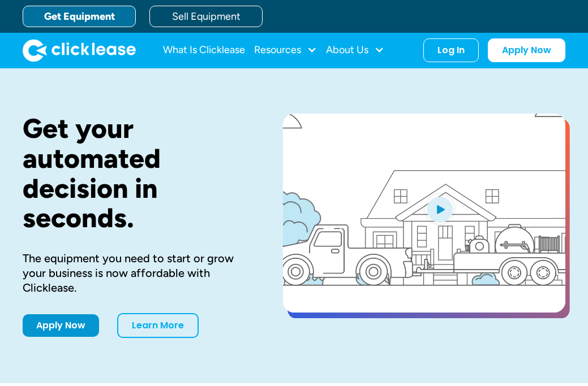  I want to click on div: Resources, so click(285, 50).